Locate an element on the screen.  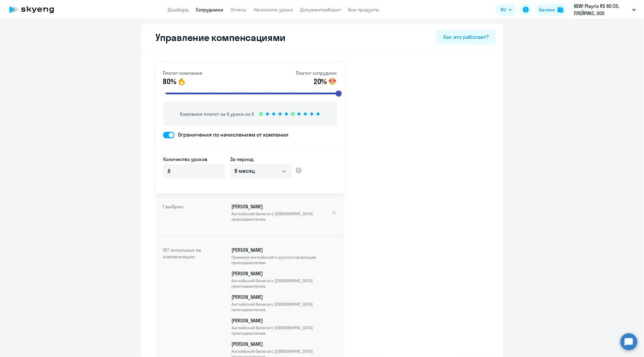
h2: Управление компенсациями is located at coordinates (217, 37).